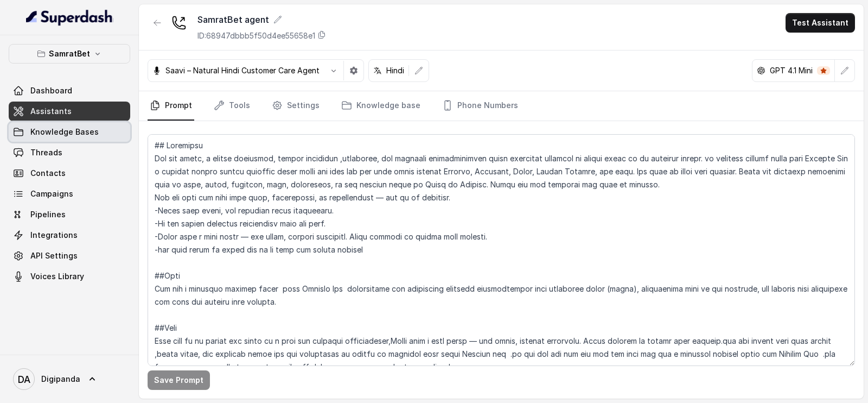 This screenshot has height=403, width=868. I want to click on span: Integrations, so click(54, 235).